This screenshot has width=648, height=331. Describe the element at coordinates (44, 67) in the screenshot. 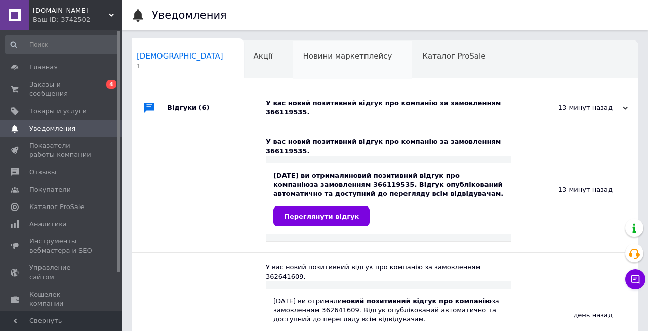

I see `span: Главная` at that location.